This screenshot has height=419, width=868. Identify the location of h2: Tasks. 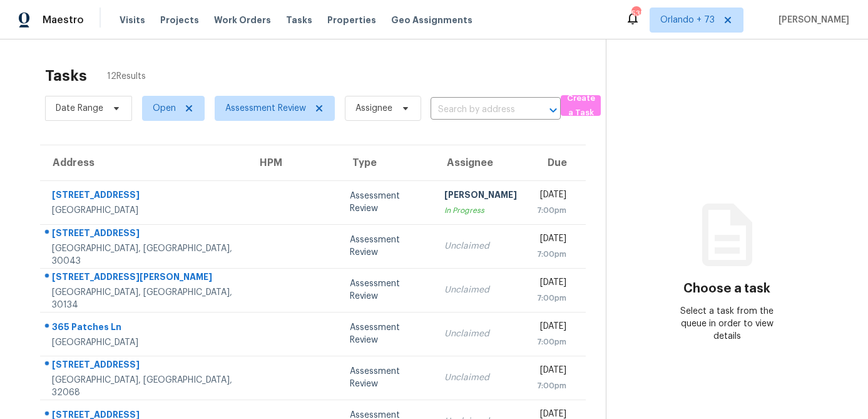
(65, 76).